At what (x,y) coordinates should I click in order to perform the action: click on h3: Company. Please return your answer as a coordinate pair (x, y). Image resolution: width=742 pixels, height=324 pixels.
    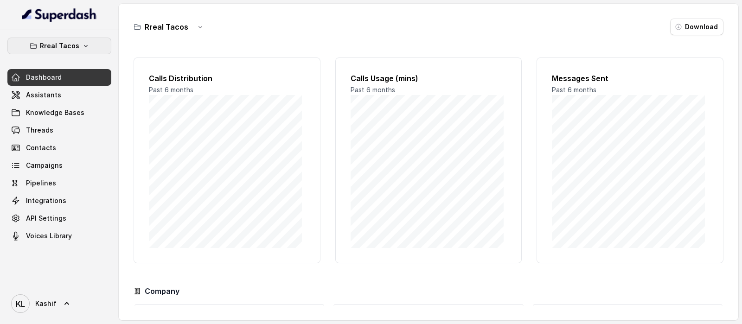
    Looking at the image, I should click on (162, 291).